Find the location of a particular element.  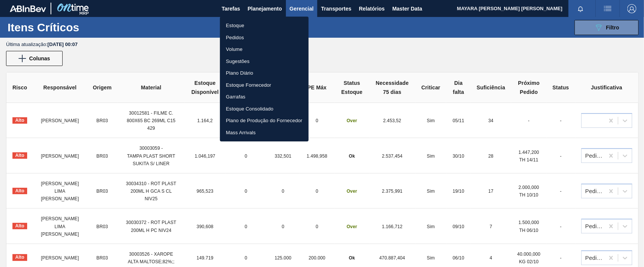

a: Garrafas is located at coordinates (264, 97).